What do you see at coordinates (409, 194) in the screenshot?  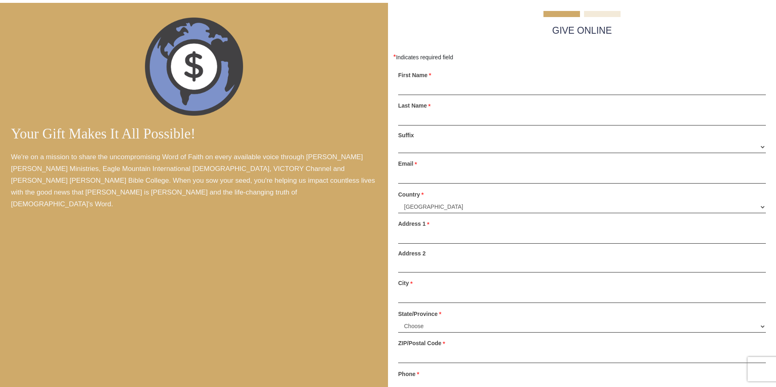 I see `strong: Country` at bounding box center [409, 194].